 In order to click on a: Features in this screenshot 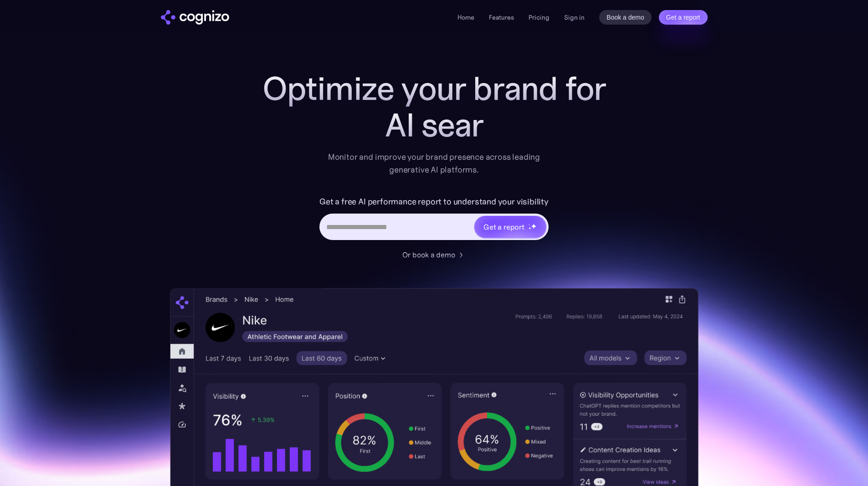, I will do `click(501, 17)`.